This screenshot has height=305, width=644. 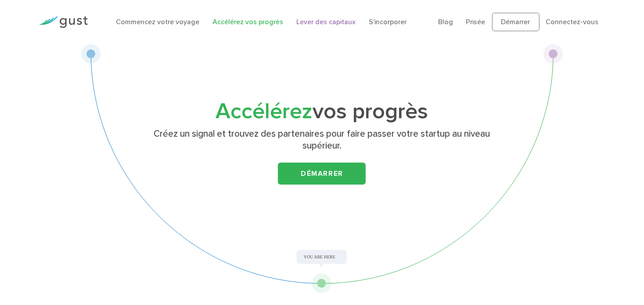 What do you see at coordinates (264, 112) in the screenshot?
I see `span: Accélérez` at bounding box center [264, 112].